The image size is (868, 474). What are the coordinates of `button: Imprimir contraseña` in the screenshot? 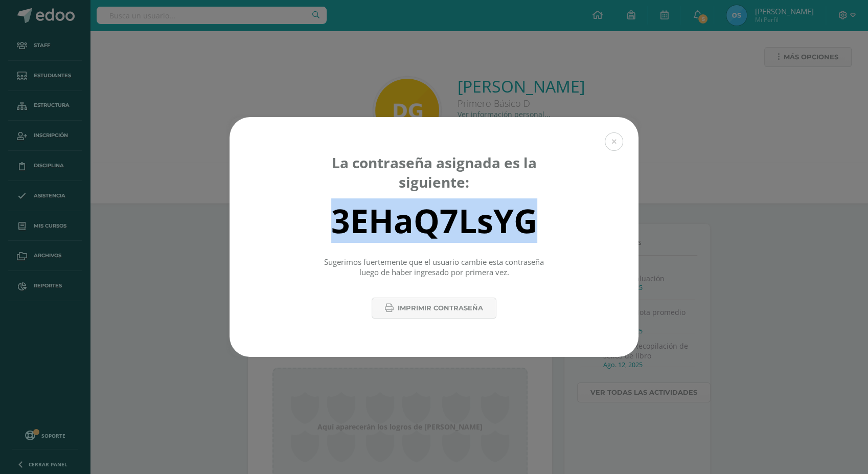 It's located at (434, 308).